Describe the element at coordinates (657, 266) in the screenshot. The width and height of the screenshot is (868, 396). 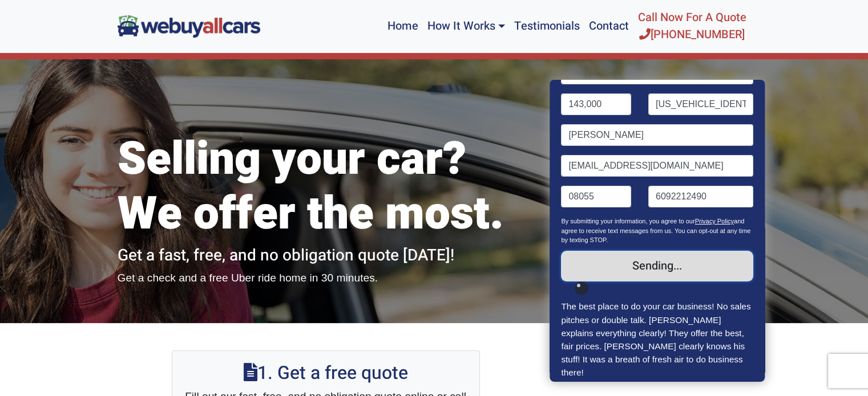
I see `input: Sending...` at that location.